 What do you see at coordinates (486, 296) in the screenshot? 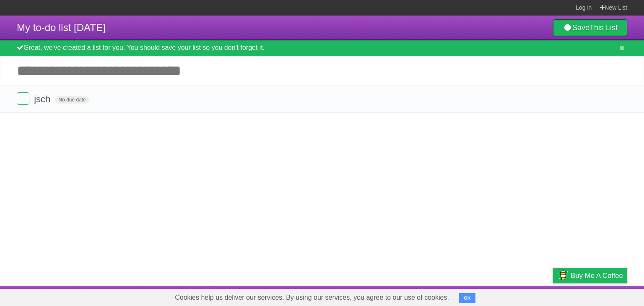
I see `a: Developers` at bounding box center [486, 296].